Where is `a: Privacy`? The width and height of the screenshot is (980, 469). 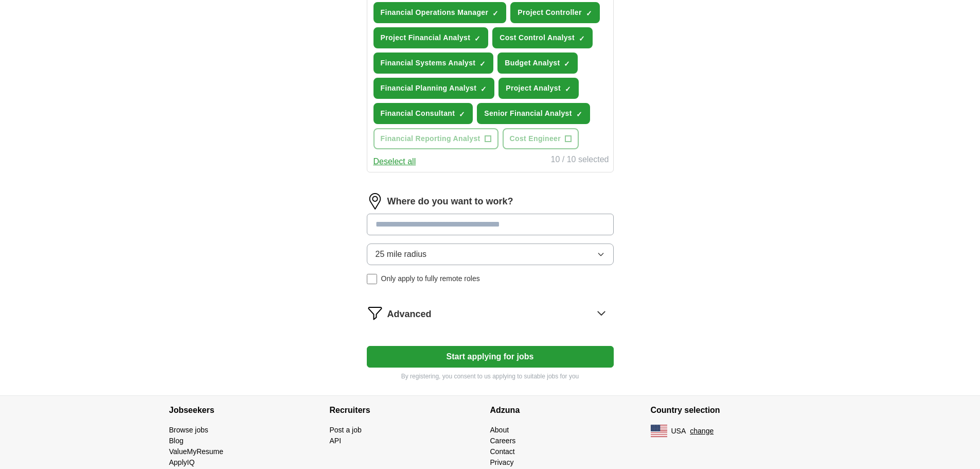
a: Privacy is located at coordinates (502, 462).